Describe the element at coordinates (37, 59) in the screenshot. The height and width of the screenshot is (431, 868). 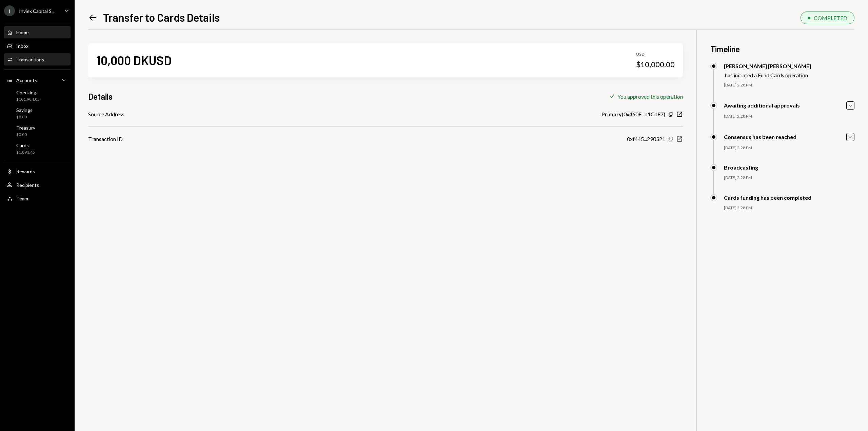
I see `a: Transactions` at that location.